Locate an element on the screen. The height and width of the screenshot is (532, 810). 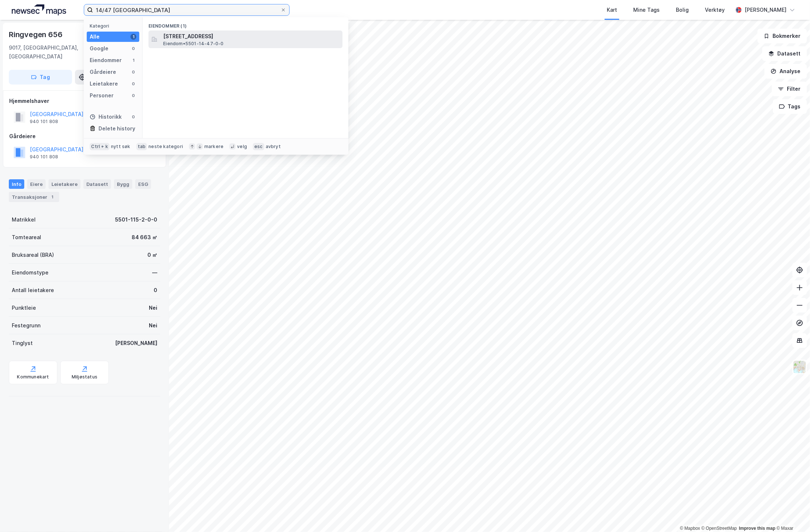
div: velg is located at coordinates (242, 147).